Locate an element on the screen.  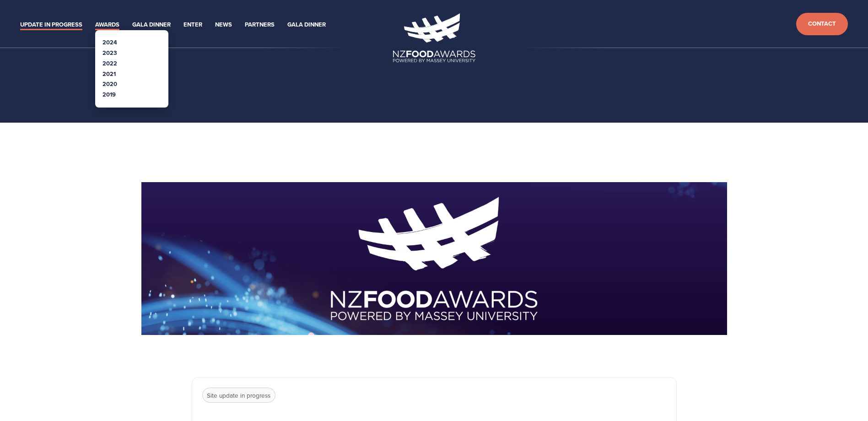
a: 2021 is located at coordinates (109, 74).